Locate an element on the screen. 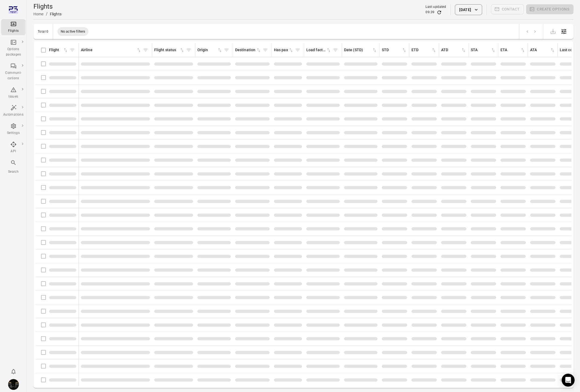 This screenshot has height=392, width=580. div: Sort by flight in ascending order is located at coordinates (58, 50).